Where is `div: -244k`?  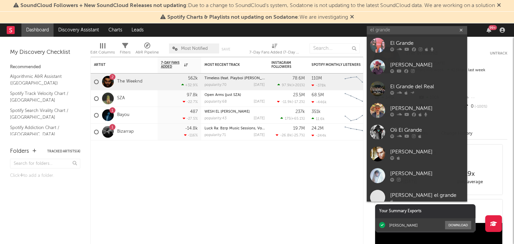 div: -244k is located at coordinates (319, 136).